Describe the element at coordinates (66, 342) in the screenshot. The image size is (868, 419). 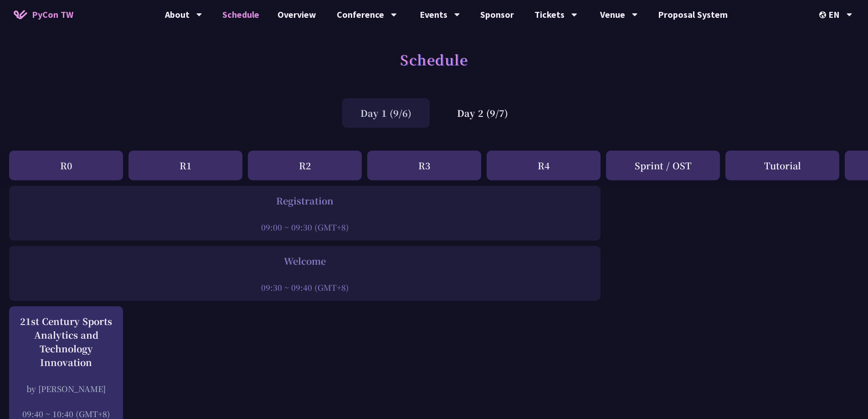
I see `div: 21st Century Sports Analytics and Technology Innovation` at that location.